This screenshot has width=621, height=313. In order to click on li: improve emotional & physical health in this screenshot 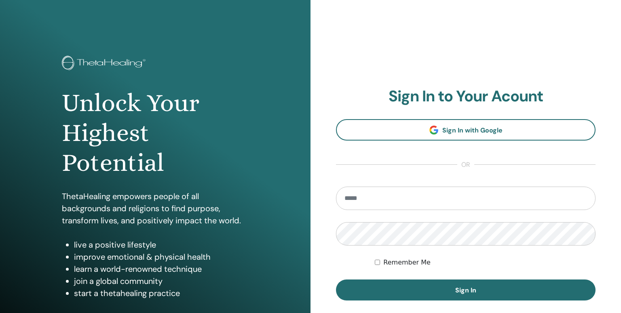, I will do `click(161, 257)`.